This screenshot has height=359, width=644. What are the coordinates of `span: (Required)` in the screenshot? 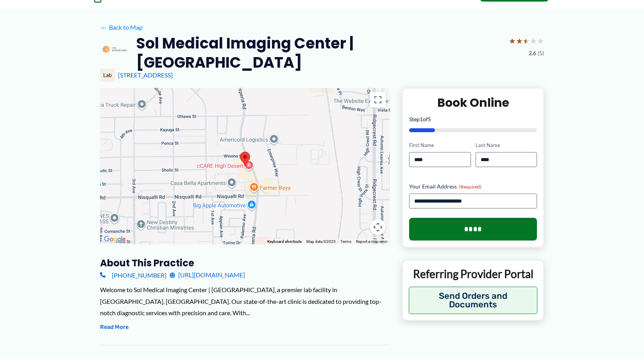 It's located at (470, 187).